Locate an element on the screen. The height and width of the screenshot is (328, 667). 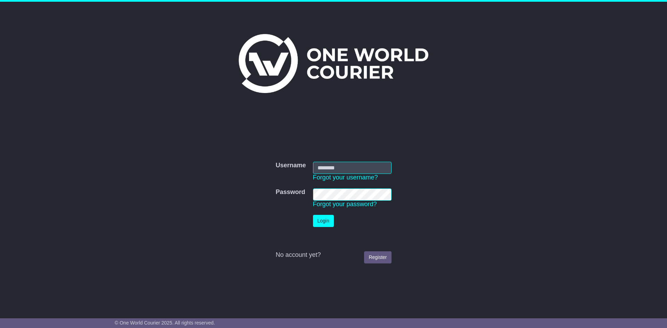
div: No account yet? is located at coordinates (333, 255).